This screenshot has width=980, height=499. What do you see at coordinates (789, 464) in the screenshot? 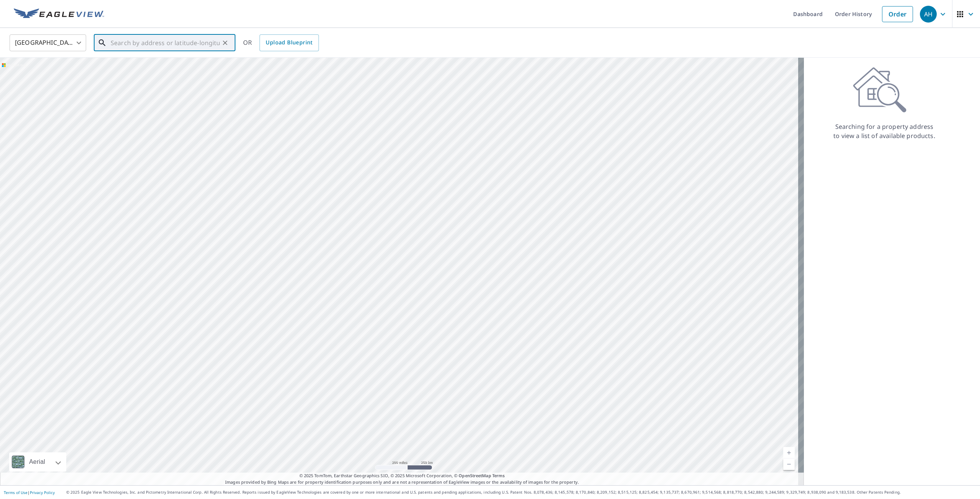
I see `a: Current Level 5, Zoom Out` at bounding box center [789, 464].